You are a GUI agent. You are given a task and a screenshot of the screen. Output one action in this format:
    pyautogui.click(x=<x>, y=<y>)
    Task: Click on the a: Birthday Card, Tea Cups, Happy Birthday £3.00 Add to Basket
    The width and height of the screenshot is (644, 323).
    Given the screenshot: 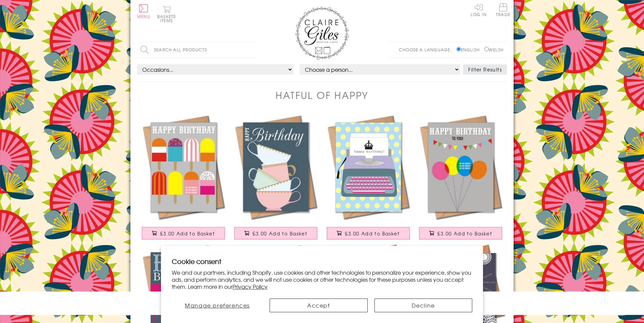 What is the action you would take?
    pyautogui.click(x=275, y=170)
    